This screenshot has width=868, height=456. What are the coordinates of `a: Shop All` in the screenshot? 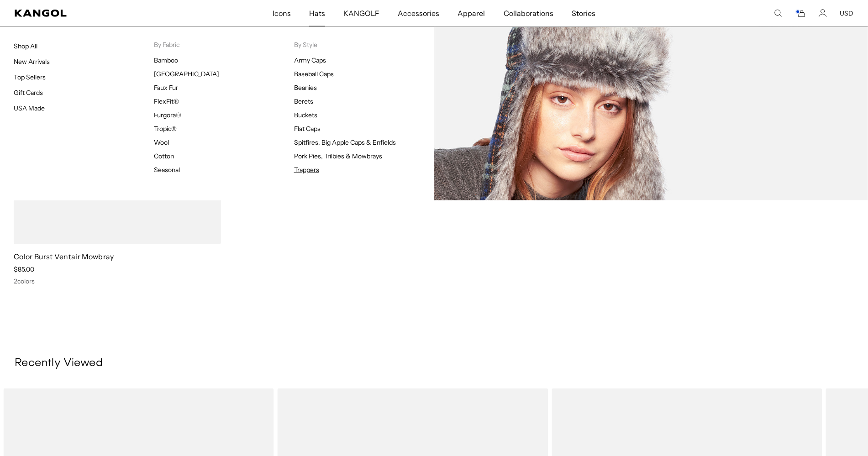 It's located at (25, 46).